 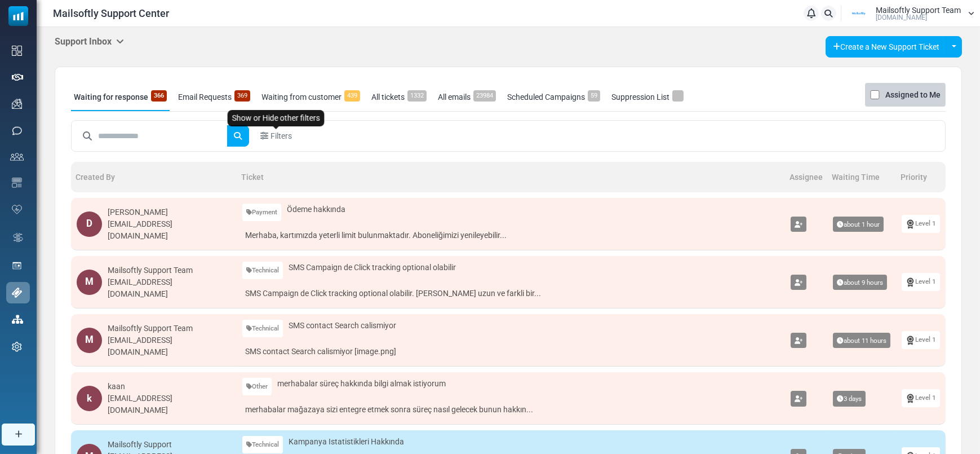 What do you see at coordinates (17, 130) in the screenshot?
I see `img: sms-icon.png` at bounding box center [17, 130].